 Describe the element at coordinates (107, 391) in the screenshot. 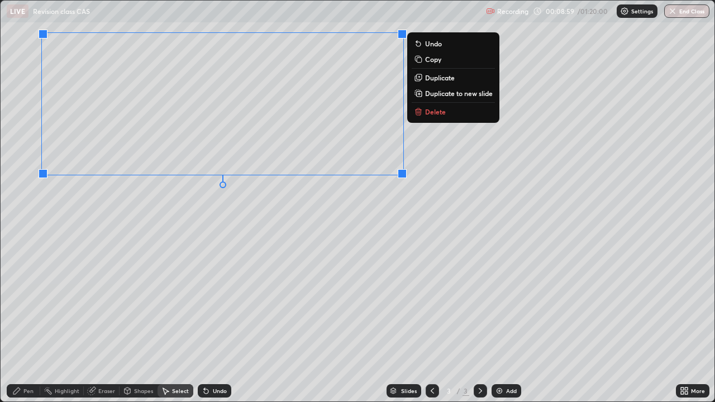

I see `div: Eraser` at that location.